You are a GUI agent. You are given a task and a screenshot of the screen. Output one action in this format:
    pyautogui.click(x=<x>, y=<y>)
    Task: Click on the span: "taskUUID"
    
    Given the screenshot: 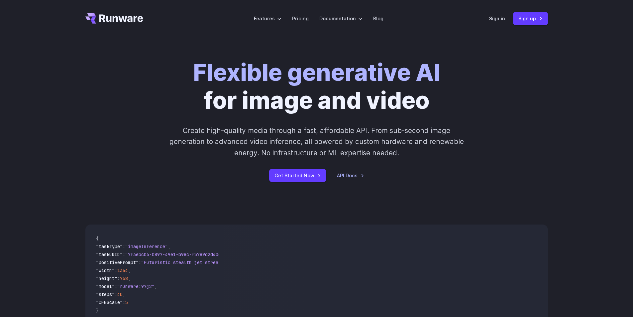 What is the action you would take?
    pyautogui.click(x=109, y=254)
    